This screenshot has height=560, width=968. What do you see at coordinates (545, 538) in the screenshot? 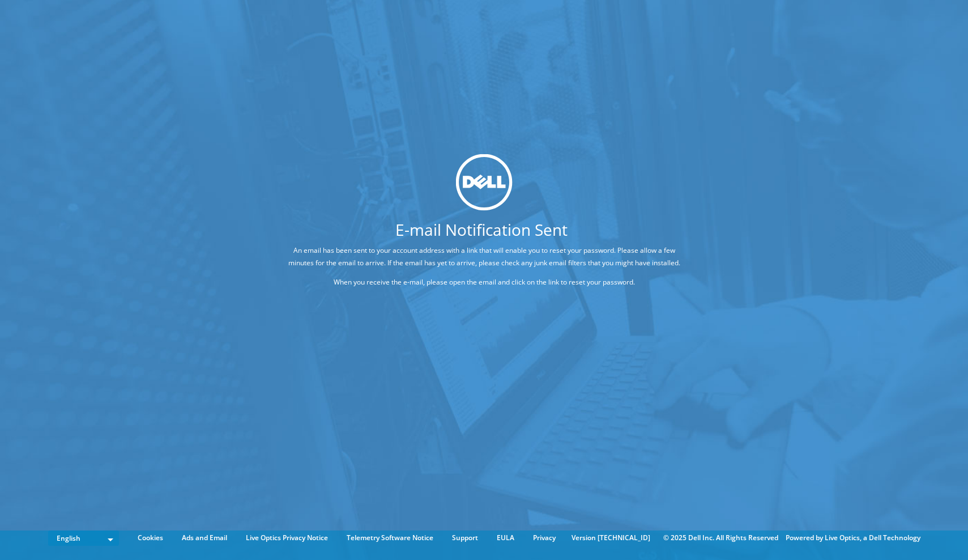
I see `a: Privacy` at bounding box center [545, 538].